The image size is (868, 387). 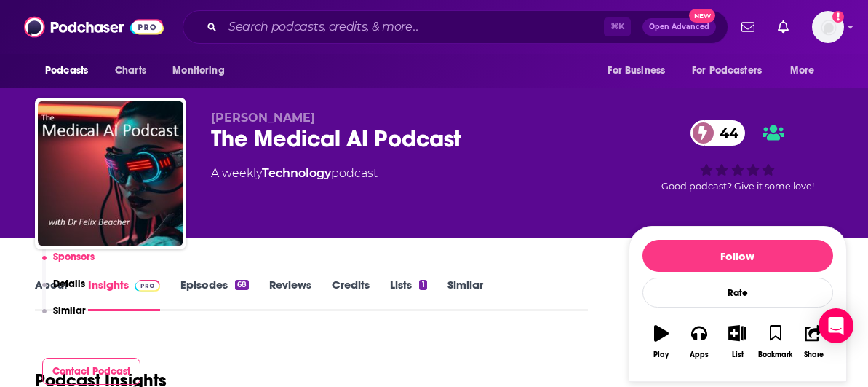 What do you see at coordinates (294, 173) in the screenshot?
I see `div: A weekly podcast` at bounding box center [294, 173].